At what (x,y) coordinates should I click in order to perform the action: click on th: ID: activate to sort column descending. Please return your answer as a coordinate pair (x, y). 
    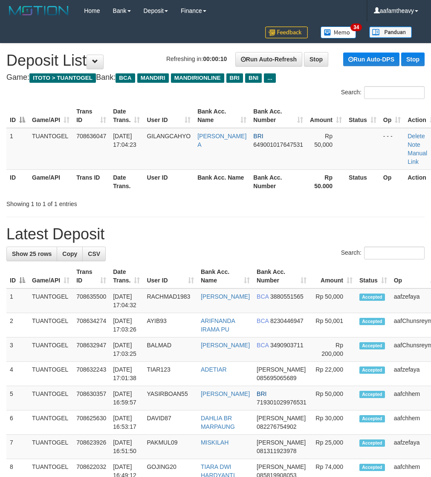
    Looking at the image, I should click on (17, 116).